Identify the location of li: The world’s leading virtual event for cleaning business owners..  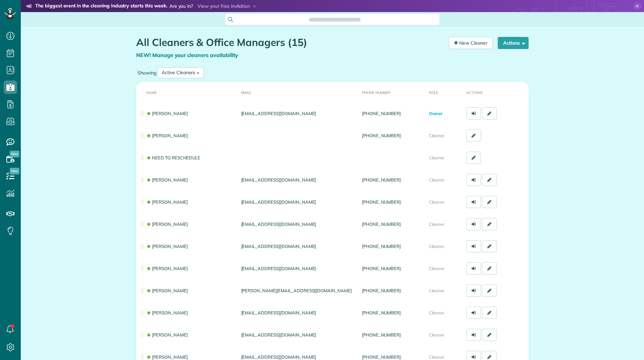
(161, 16).